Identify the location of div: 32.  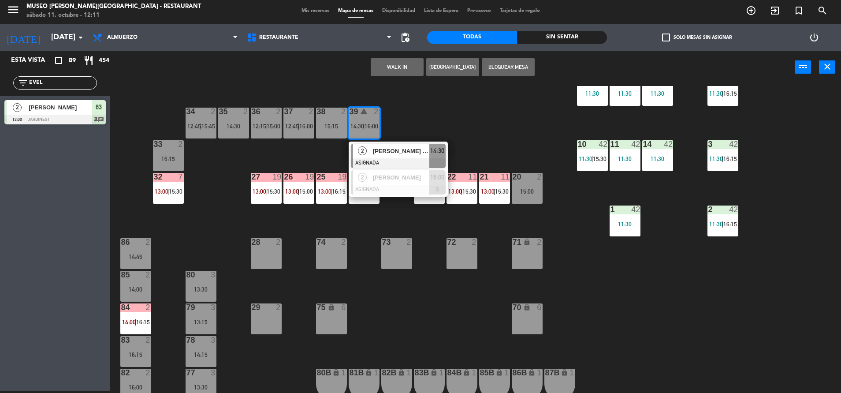
(154, 177).